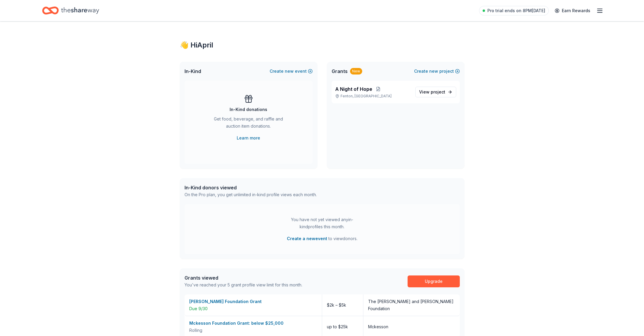 Image resolution: width=644 pixels, height=336 pixels. I want to click on div: 👋 Hi April, so click(322, 45).